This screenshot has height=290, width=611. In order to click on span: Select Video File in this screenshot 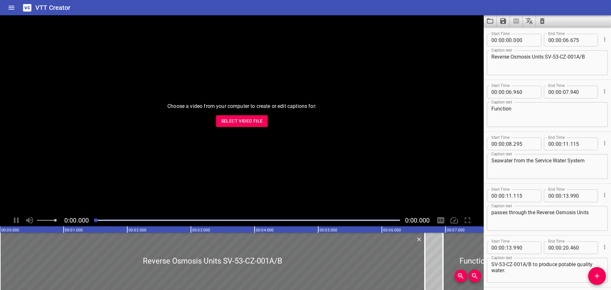, I will do `click(242, 121)`.